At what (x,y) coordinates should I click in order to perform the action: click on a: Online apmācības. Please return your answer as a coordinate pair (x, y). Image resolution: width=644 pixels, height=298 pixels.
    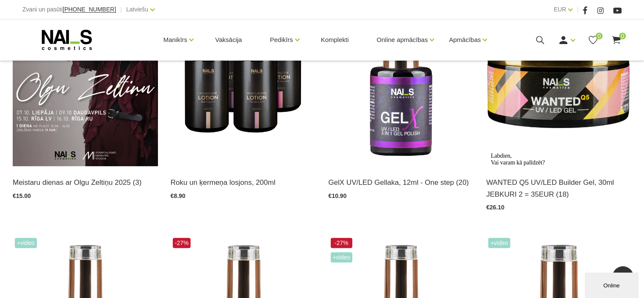
    Looking at the image, I should click on (402, 40).